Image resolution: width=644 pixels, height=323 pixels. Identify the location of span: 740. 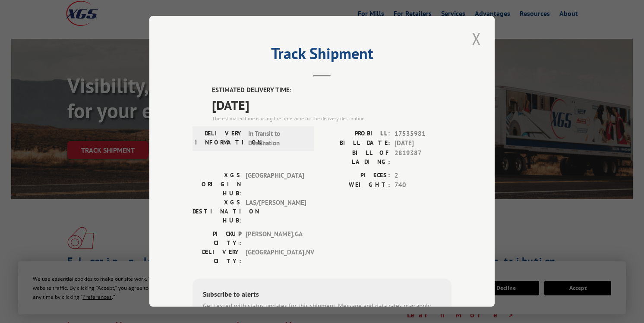
(423, 185).